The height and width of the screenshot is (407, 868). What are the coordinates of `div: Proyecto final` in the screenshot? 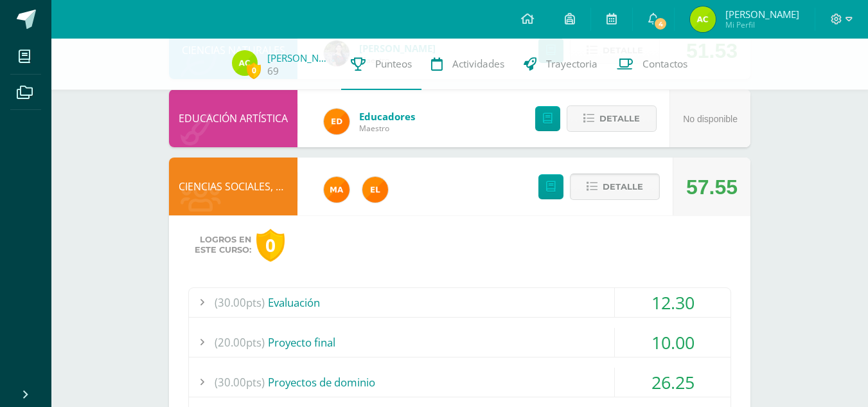 It's located at (459, 342).